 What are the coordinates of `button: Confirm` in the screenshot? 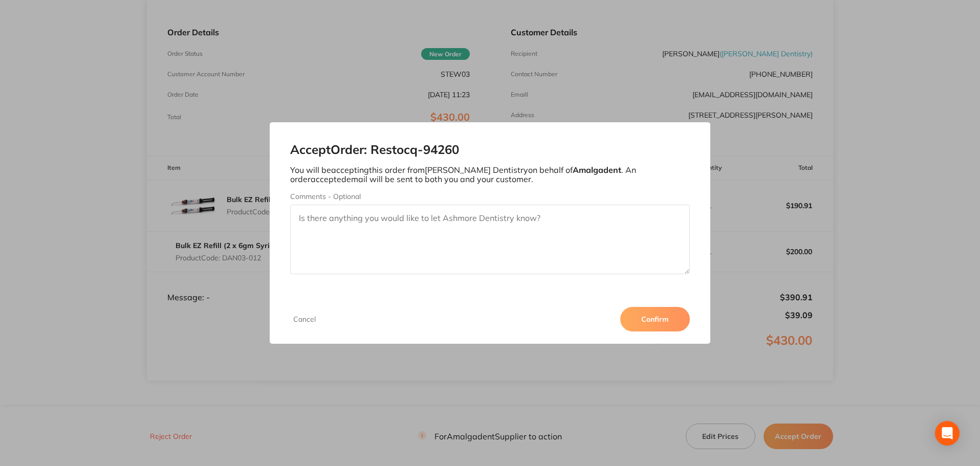 It's located at (655, 319).